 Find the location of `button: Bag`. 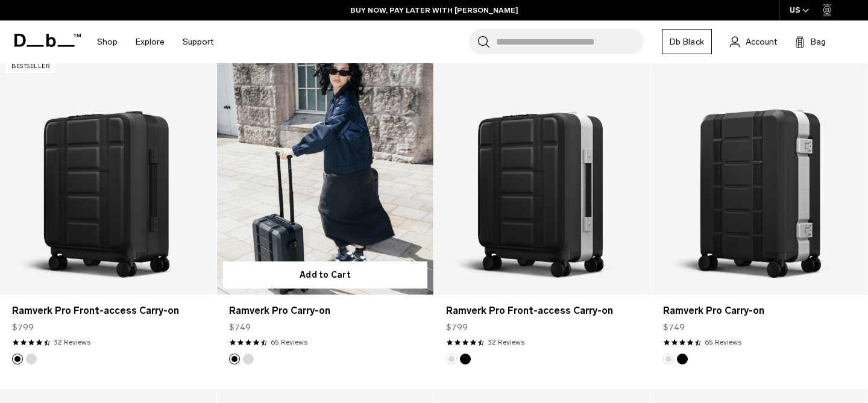

button: Bag is located at coordinates (810, 41).